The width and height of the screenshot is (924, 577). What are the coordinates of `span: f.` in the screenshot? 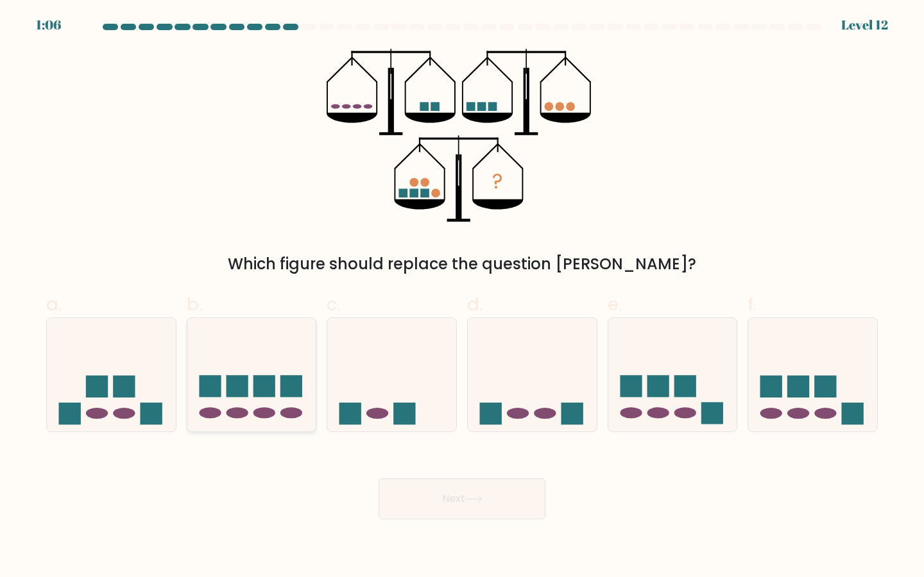 It's located at (752, 304).